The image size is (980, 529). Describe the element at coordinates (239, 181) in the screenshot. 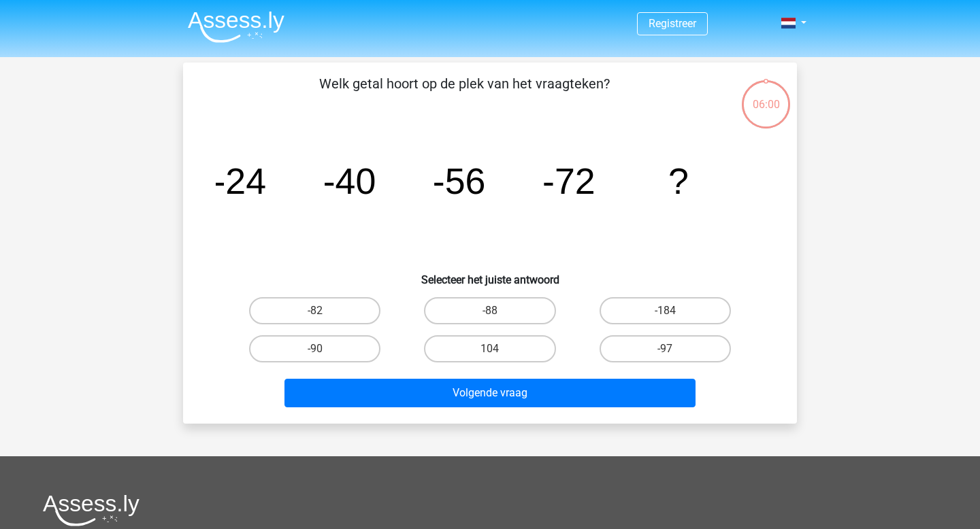

I see `tspan: -24` at that location.